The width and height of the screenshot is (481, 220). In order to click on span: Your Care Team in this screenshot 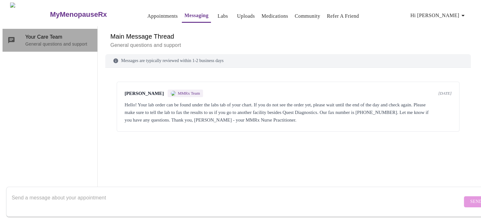, I will do `click(59, 37)`.